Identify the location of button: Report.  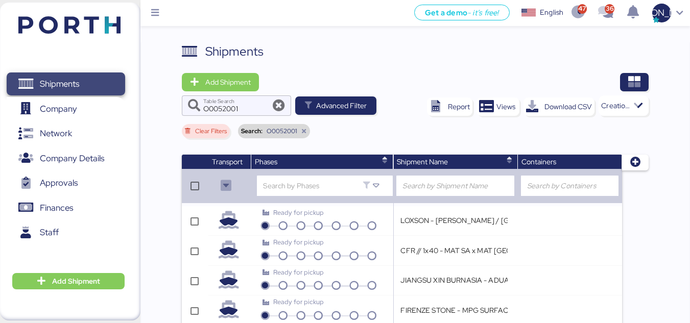
(449, 107).